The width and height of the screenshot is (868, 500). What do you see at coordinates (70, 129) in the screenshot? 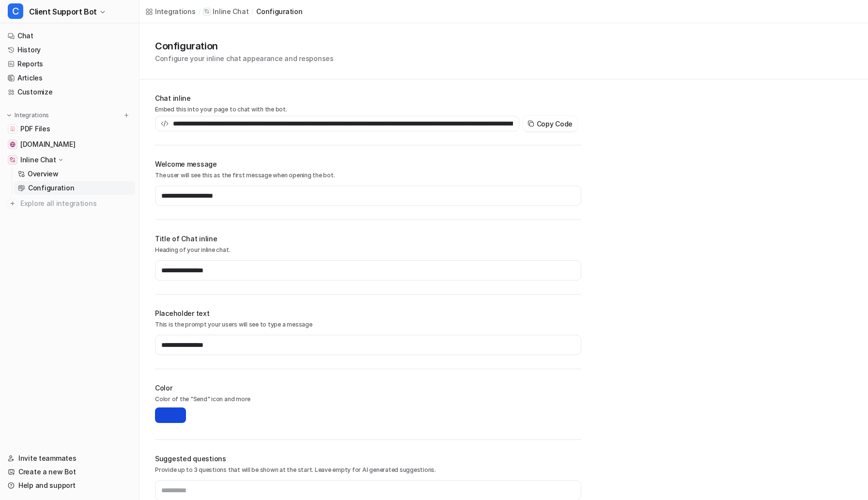
I see `a: PDF FilesPDF Files` at bounding box center [70, 129].